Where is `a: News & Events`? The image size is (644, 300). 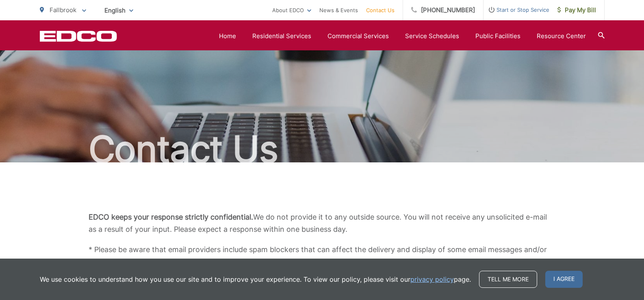 a: News & Events is located at coordinates (339, 10).